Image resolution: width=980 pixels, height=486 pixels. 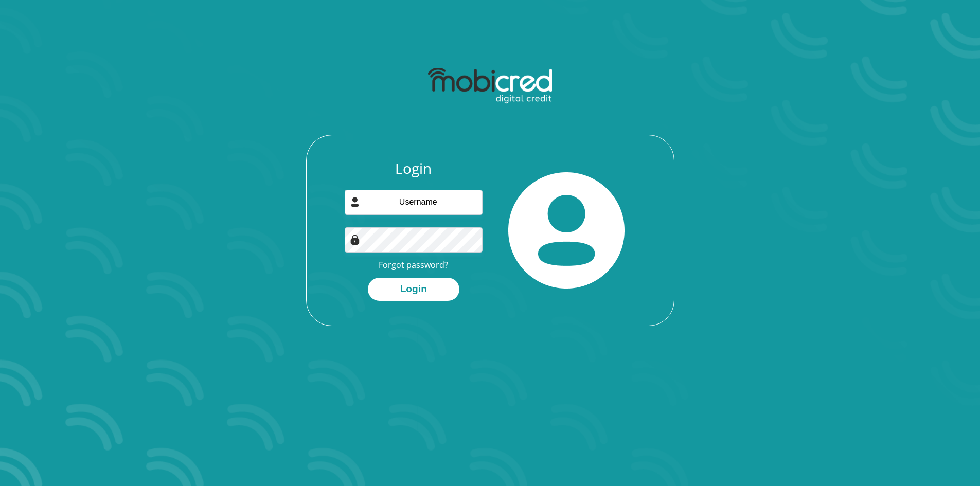 What do you see at coordinates (413, 265) in the screenshot?
I see `a: Forgot password?` at bounding box center [413, 265].